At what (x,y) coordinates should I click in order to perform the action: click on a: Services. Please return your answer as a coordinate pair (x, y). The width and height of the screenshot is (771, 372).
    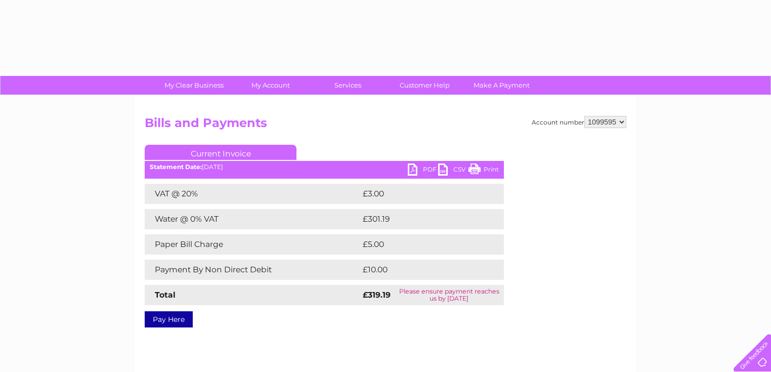
    Looking at the image, I should click on (347, 85).